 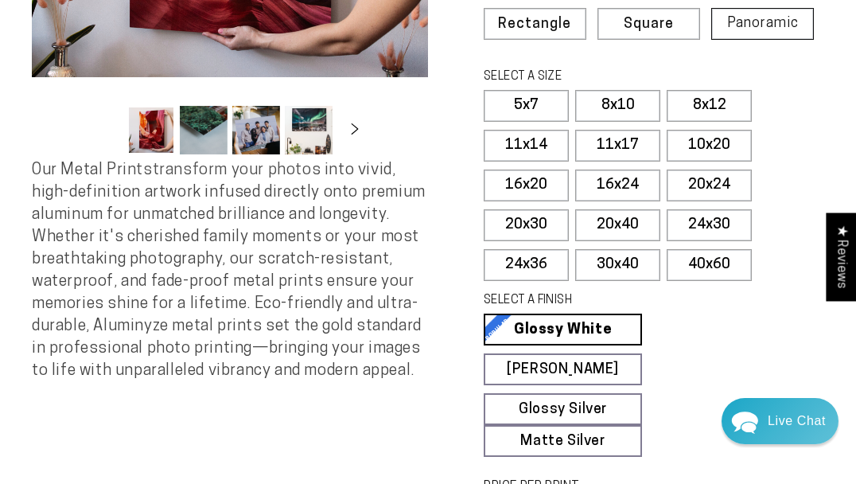 What do you see at coordinates (309, 130) in the screenshot?
I see `button: Load image 4 in gallery view` at bounding box center [309, 130].